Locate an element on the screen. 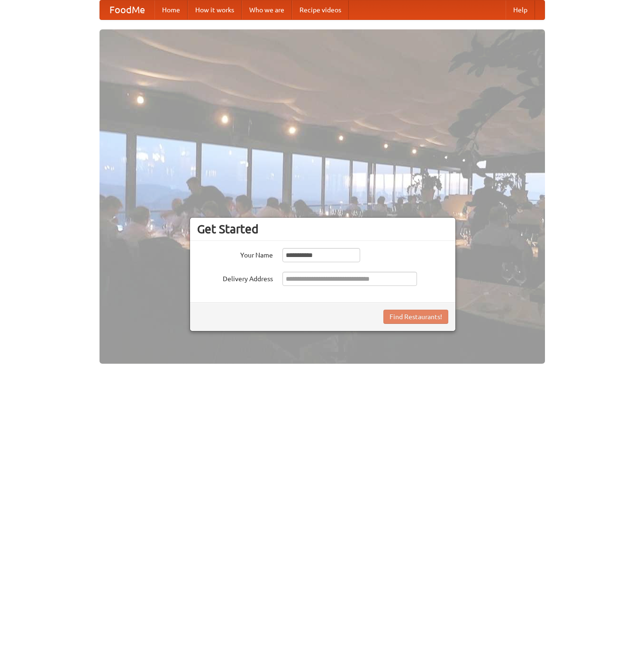 Image resolution: width=644 pixels, height=671 pixels. a: How it works is located at coordinates (214, 10).